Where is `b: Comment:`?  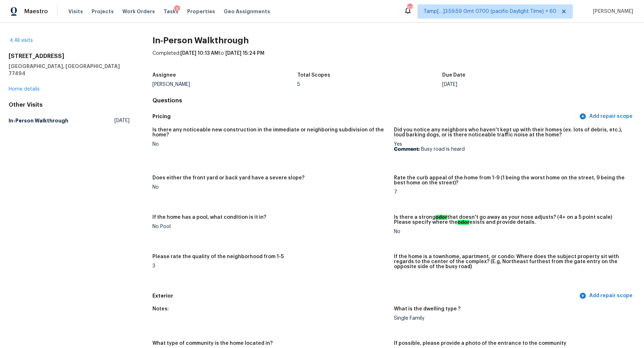
b: Comment: is located at coordinates (407, 149).